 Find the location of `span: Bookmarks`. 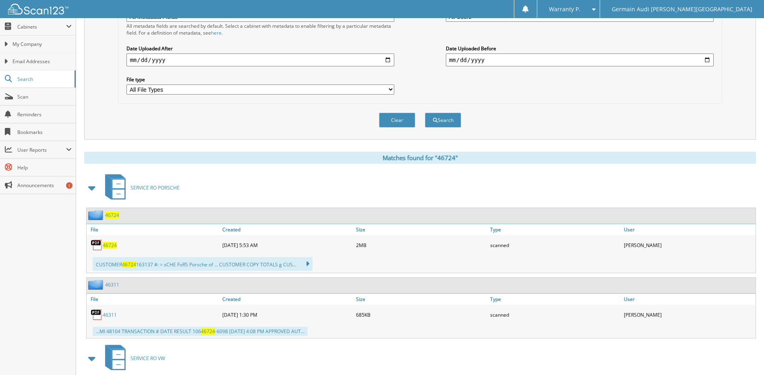

span: Bookmarks is located at coordinates (44, 132).